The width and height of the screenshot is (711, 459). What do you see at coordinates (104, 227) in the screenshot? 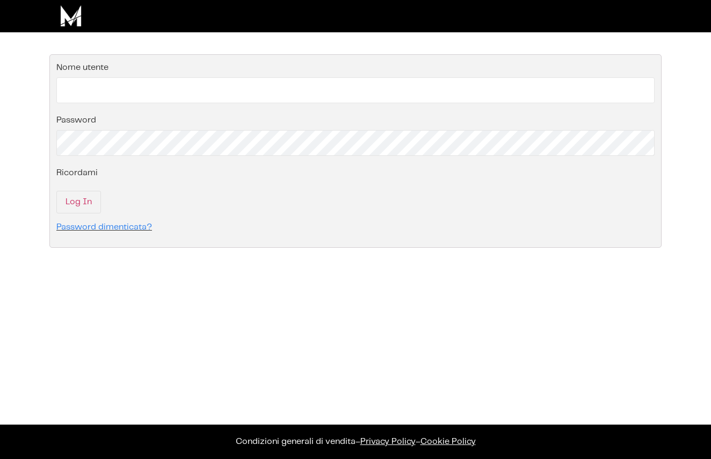
I see `a: Password dimenticata?` at bounding box center [104, 227].